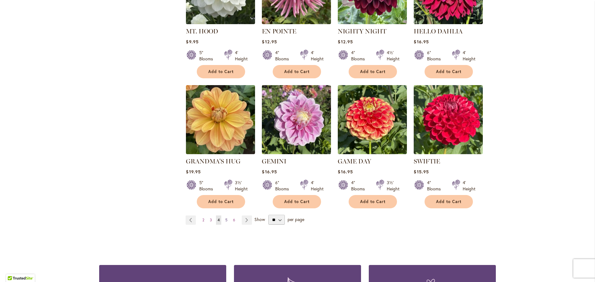  What do you see at coordinates (372, 120) in the screenshot?
I see `img: GAME DAY` at bounding box center [372, 120].